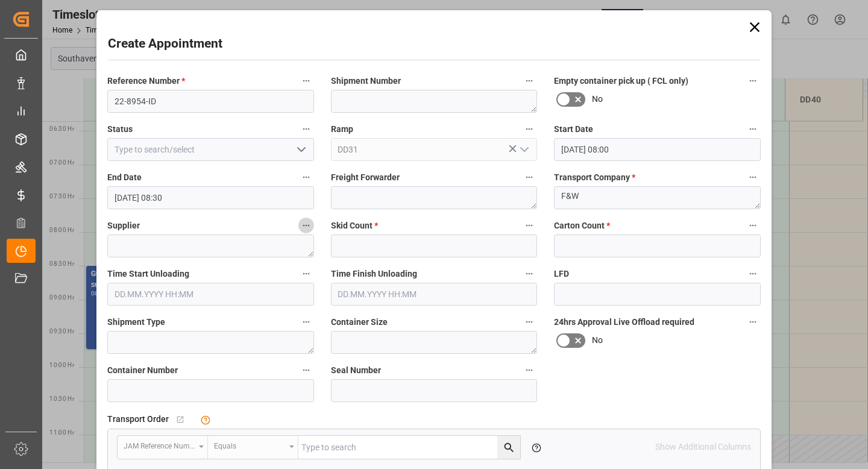 The image size is (868, 469). What do you see at coordinates (142, 370) in the screenshot?
I see `span: Container Number` at bounding box center [142, 370].